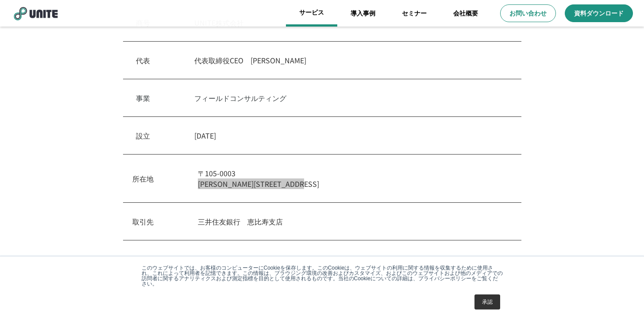  I want to click on p: このウェブサイトでは、お客様のコンピューターにCookieを保存します。このCookieは、ウェブサイトの利用に関する情報を収集するために使用され、これによって利用者を記憶できます。この情報は、..., so click(322, 276).